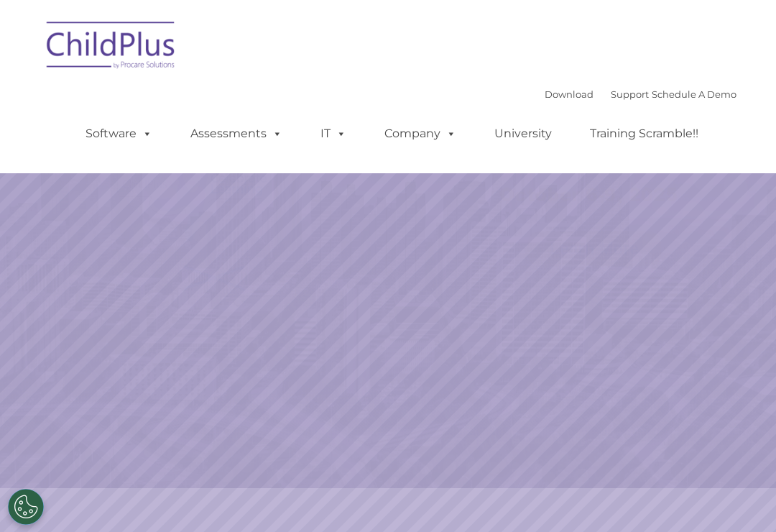 This screenshot has height=532, width=776. What do you see at coordinates (523, 134) in the screenshot?
I see `a: University` at bounding box center [523, 134].